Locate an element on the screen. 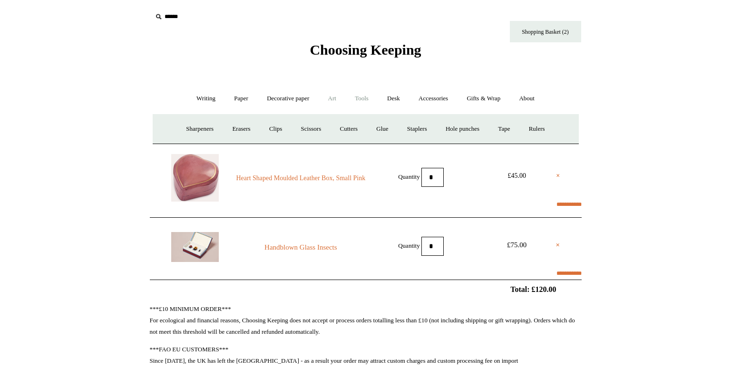  a: Sharpeners is located at coordinates (200, 129).